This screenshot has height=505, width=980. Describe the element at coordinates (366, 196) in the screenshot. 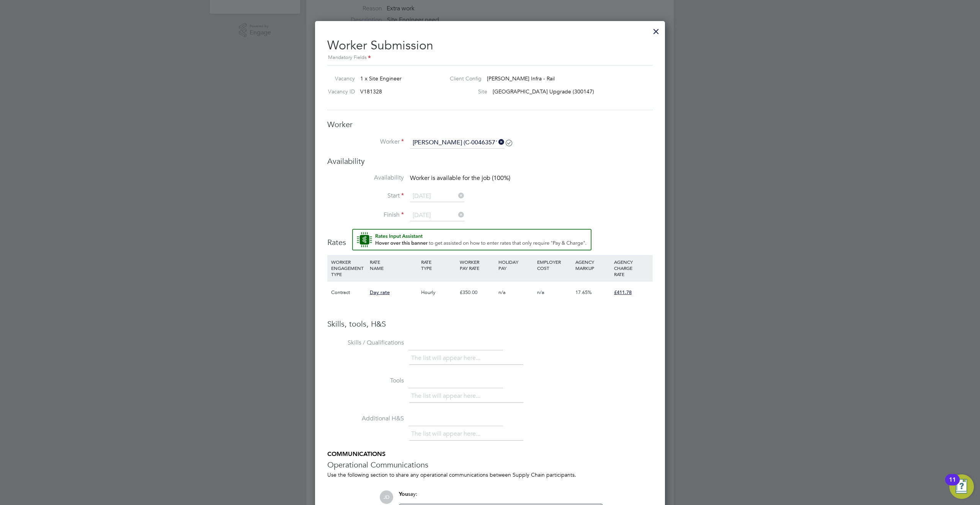

I see `label: Start` at that location.